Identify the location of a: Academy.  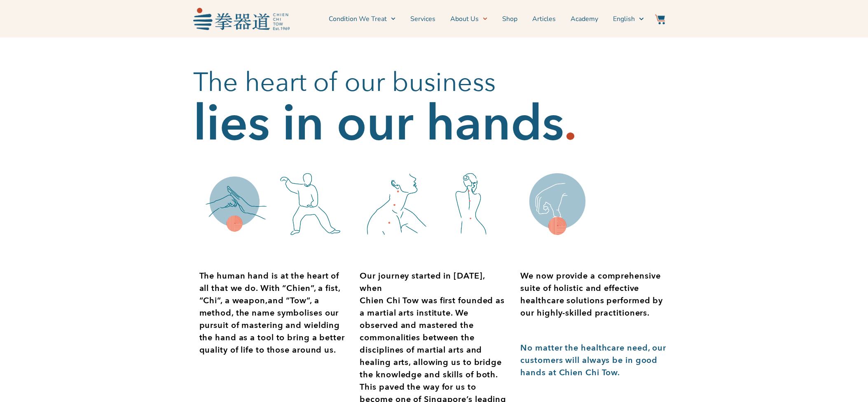
(584, 19).